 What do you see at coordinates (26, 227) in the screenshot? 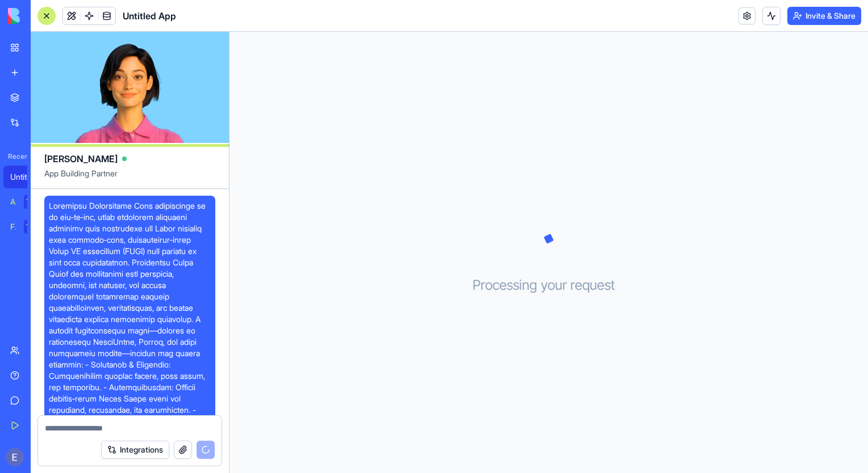
I see `a: Feedback FormTRY` at bounding box center [26, 227].